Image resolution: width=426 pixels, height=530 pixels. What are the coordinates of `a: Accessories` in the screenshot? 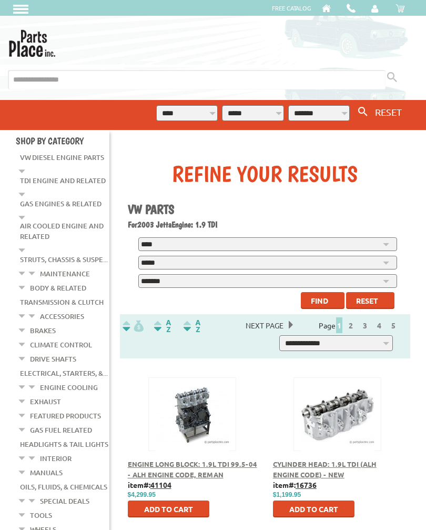 It's located at (62, 316).